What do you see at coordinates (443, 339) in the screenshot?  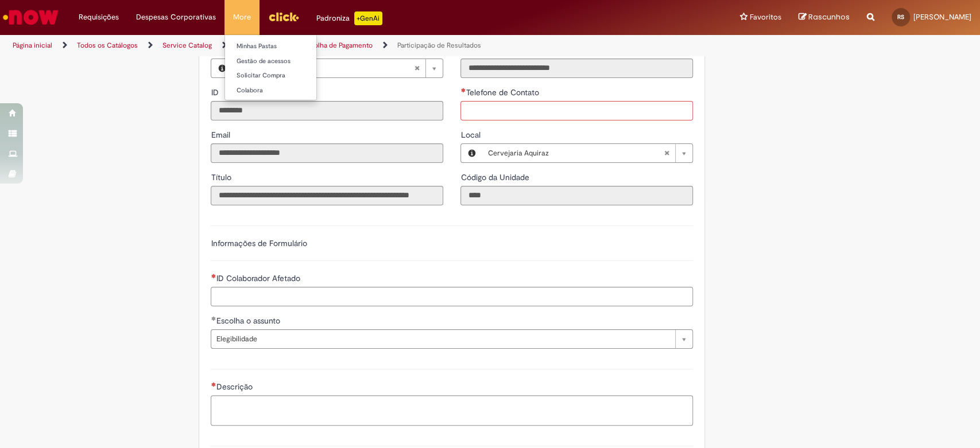 I see `span: Elegibilidade` at bounding box center [443, 339].